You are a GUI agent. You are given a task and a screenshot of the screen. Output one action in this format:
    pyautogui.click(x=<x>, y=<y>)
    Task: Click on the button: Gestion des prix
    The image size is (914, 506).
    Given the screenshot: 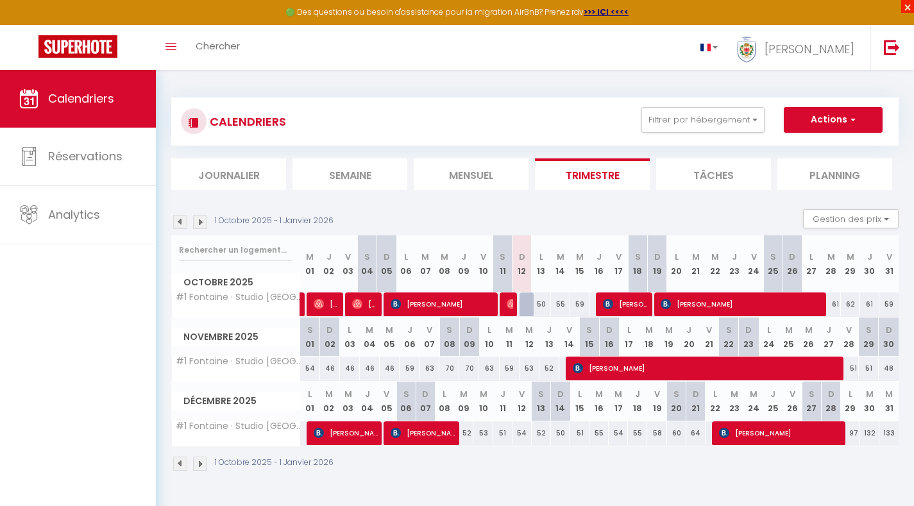 What is the action you would take?
    pyautogui.click(x=850, y=219)
    